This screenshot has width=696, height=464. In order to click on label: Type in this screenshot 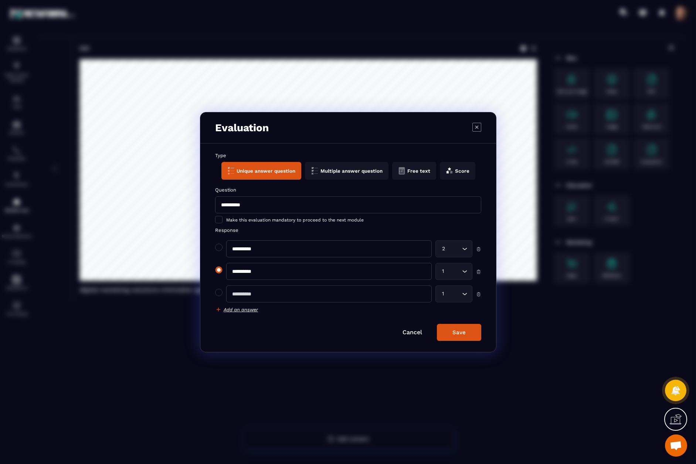, I will do `click(348, 155)`.